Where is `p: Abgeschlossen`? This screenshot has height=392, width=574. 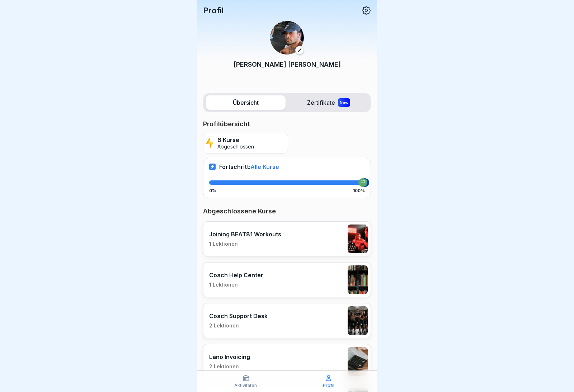
p: Abgeschlossen is located at coordinates (236, 146).